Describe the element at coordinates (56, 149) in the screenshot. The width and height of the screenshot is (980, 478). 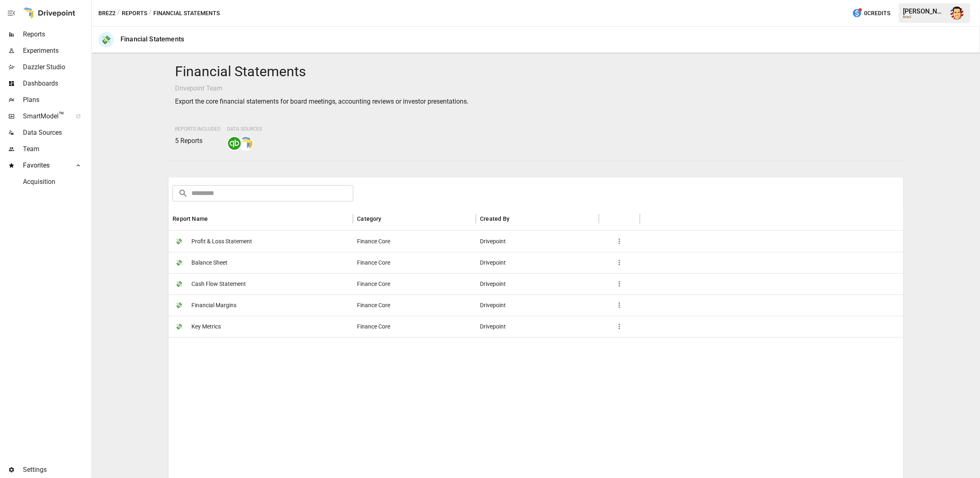
I see `span: Team` at that location.